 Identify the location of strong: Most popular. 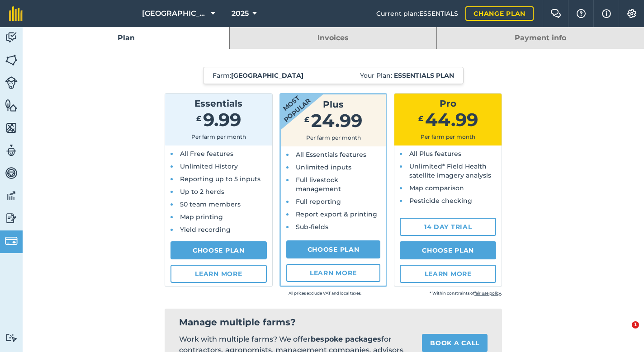
(291, 102).